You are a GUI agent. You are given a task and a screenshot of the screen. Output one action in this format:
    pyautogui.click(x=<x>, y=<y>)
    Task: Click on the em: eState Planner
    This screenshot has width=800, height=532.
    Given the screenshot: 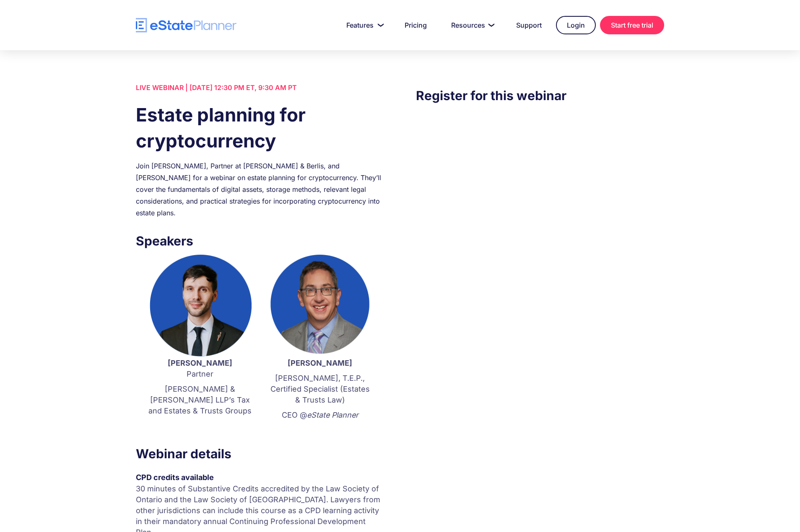 What is the action you would take?
    pyautogui.click(x=333, y=415)
    